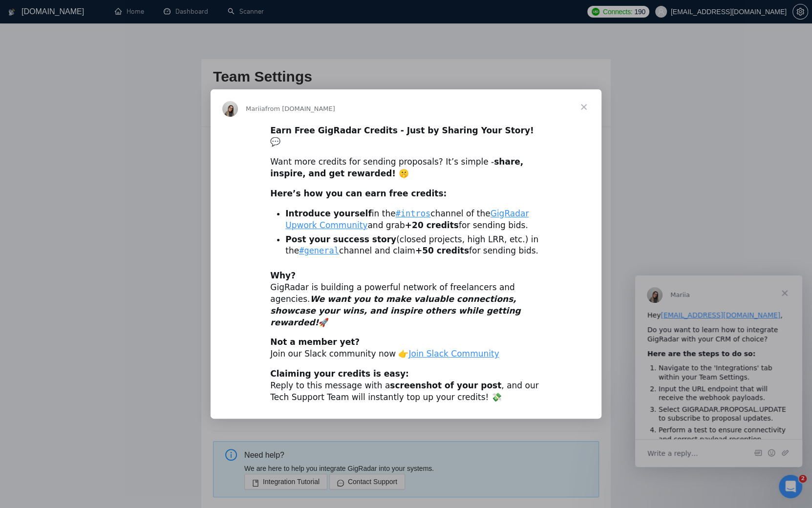 This screenshot has height=508, width=812. I want to click on li: Select GIGRADAR.PROPOSAL.UPDATE to subscribe to proposal updates., so click(89, 138).